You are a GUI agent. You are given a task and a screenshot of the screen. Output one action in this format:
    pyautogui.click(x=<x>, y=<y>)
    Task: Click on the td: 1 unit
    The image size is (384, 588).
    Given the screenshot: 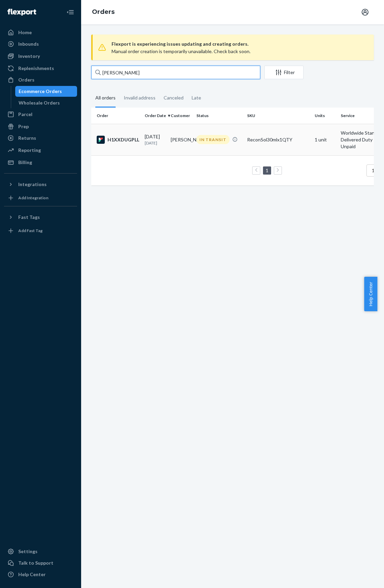 What is the action you would take?
    pyautogui.click(x=324, y=139)
    